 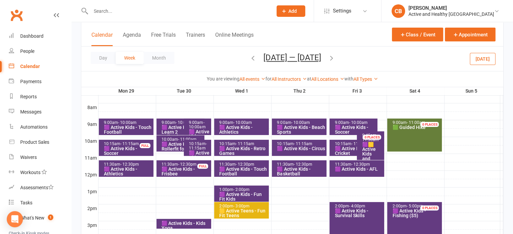 What do you see at coordinates (415, 91) in the screenshot?
I see `th: Sat 4` at bounding box center [415, 91].